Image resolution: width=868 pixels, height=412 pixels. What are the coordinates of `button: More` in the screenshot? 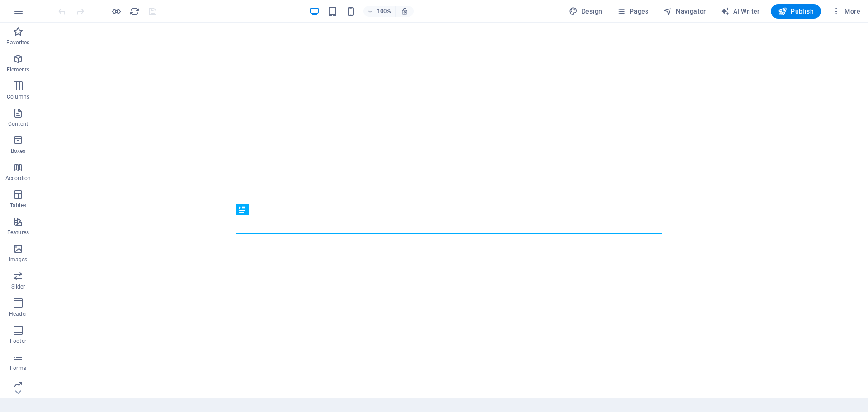 It's located at (845, 11).